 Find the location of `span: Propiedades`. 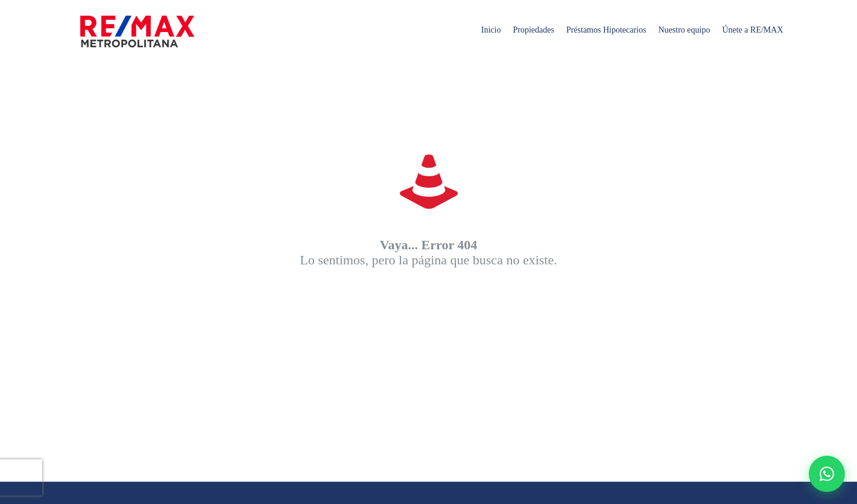

span: Propiedades is located at coordinates (534, 30).